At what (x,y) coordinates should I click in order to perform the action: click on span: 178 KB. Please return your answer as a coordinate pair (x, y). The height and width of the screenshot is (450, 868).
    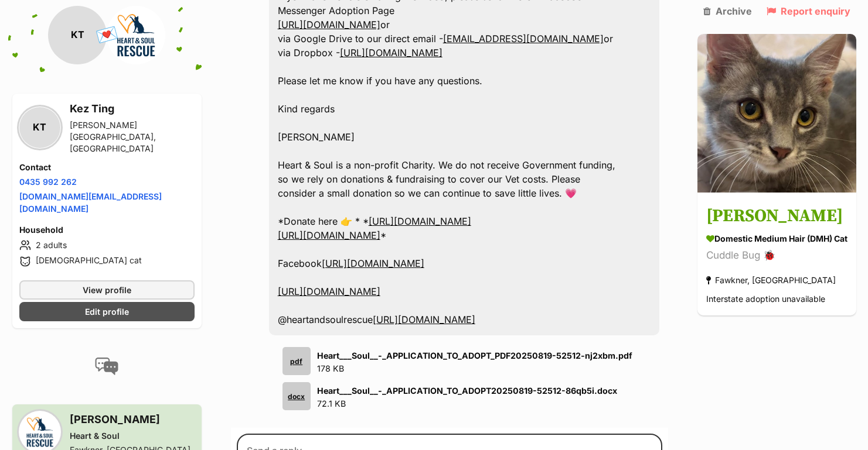
    Looking at the image, I should click on (331, 368).